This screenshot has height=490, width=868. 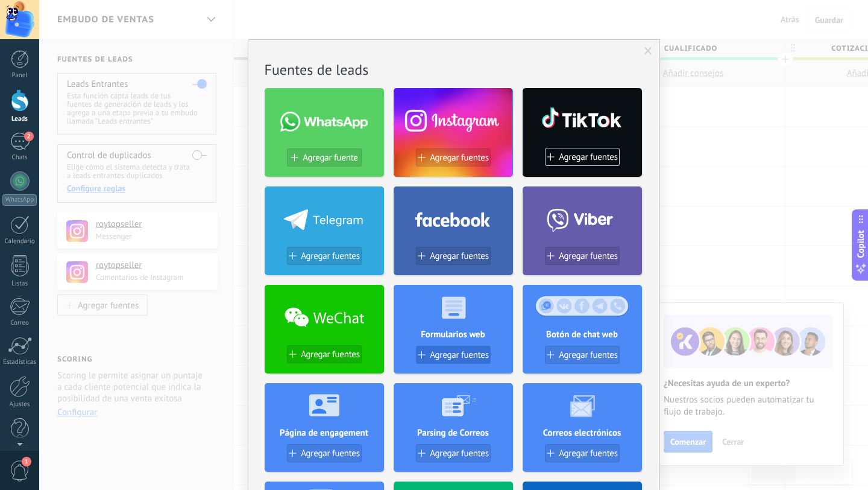 What do you see at coordinates (861, 244) in the screenshot?
I see `span: Copilot` at bounding box center [861, 244].